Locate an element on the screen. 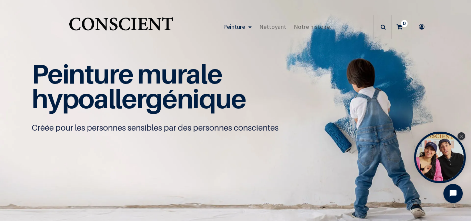 This screenshot has width=471, height=221. img: Conscient is located at coordinates (121, 27).